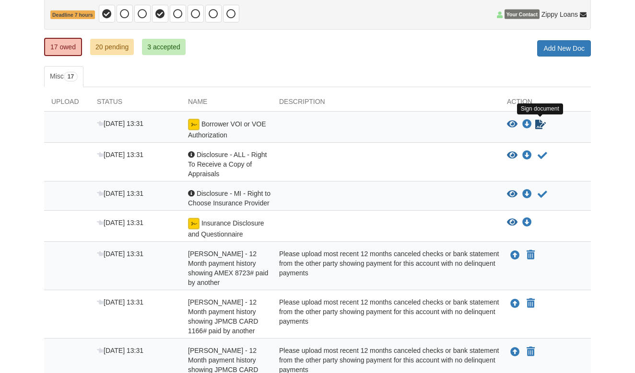  Describe the element at coordinates (545, 104) in the screenshot. I see `div: Action` at that location.